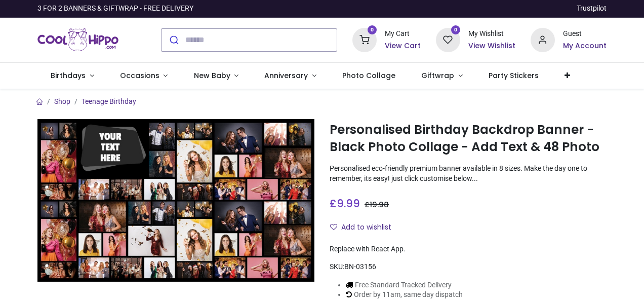  What do you see at coordinates (468, 249) in the screenshot?
I see `div: Replace with React App.` at bounding box center [468, 249].